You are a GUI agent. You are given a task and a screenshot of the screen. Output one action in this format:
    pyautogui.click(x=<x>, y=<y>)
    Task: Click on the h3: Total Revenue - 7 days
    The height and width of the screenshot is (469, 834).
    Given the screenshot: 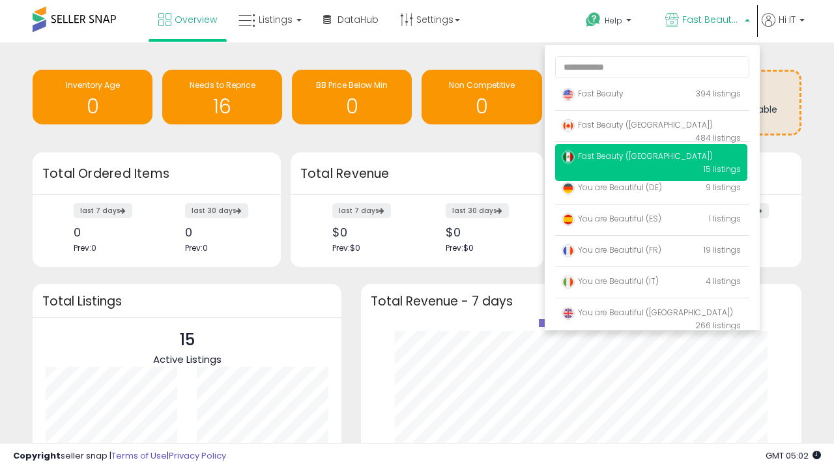 What is the action you would take?
    pyautogui.click(x=581, y=301)
    